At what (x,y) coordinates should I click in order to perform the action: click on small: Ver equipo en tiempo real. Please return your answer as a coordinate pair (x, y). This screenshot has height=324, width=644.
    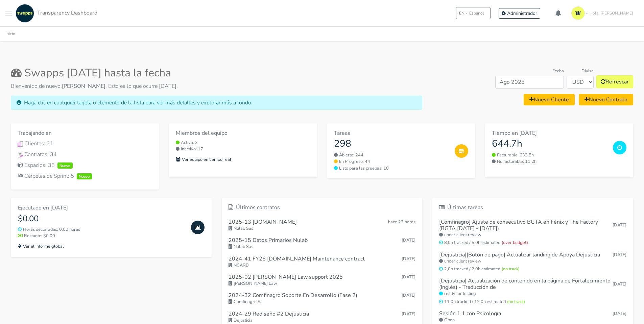
    Looking at the image, I should click on (203, 160).